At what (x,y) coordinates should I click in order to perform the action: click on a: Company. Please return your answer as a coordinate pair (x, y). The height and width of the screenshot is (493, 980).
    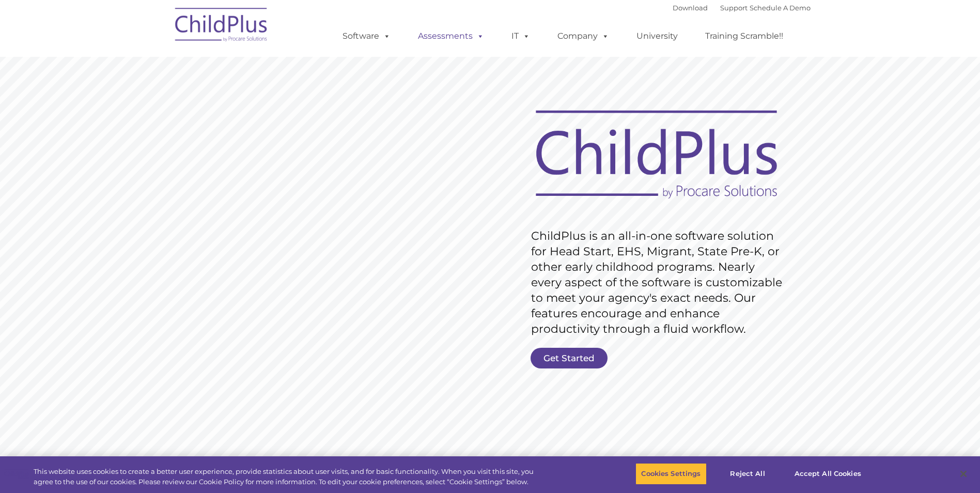
    Looking at the image, I should click on (583, 36).